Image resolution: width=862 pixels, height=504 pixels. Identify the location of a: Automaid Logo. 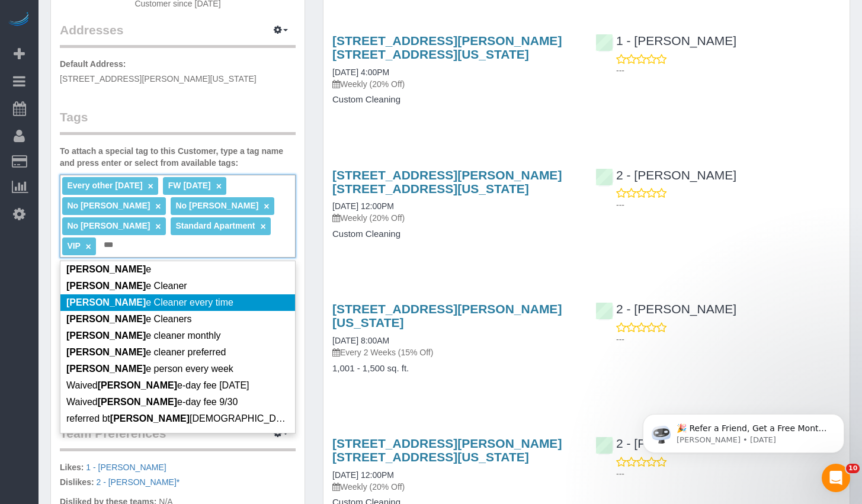
(19, 20).